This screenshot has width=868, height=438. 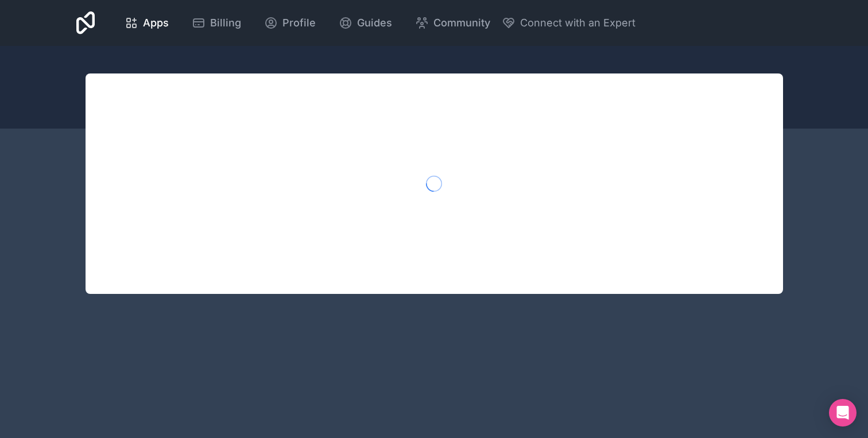 I want to click on a: Apps, so click(x=146, y=23).